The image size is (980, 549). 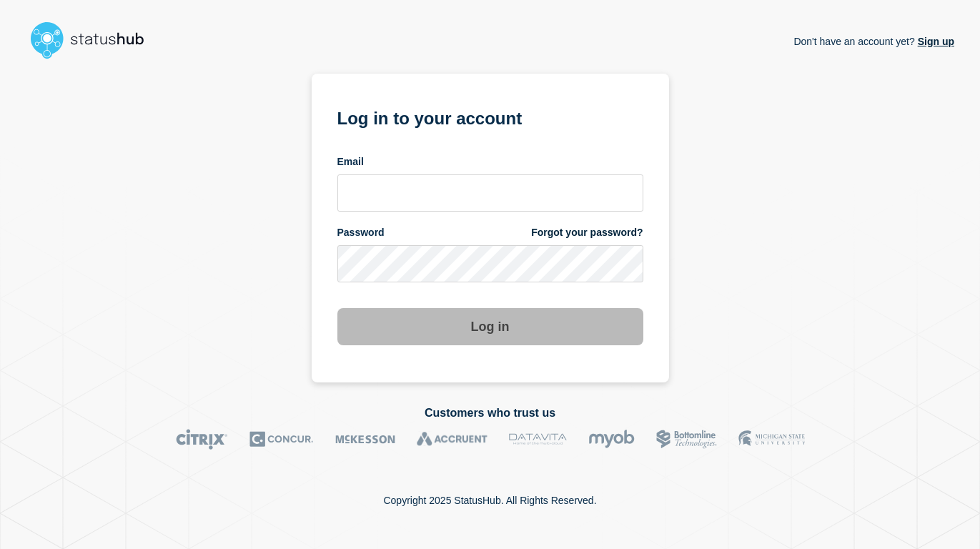 I want to click on img: DataVita logo, so click(x=538, y=439).